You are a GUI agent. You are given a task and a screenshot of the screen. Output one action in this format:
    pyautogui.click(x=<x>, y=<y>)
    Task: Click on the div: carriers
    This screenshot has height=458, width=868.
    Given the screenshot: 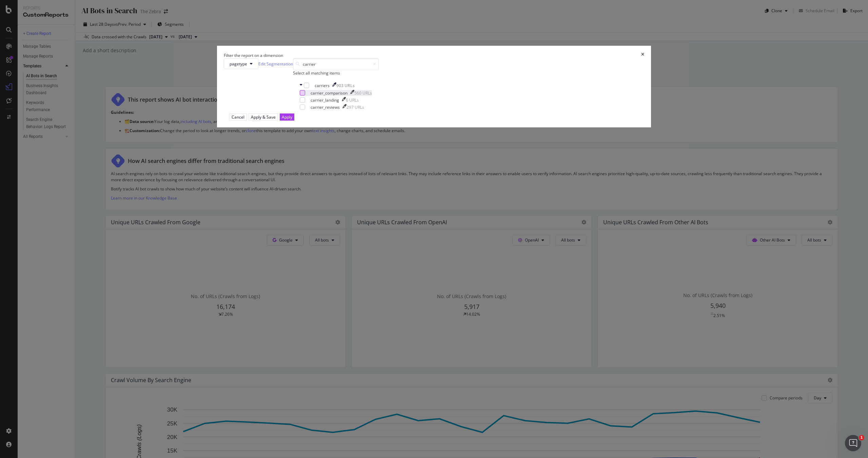 What is the action you would take?
    pyautogui.click(x=323, y=86)
    